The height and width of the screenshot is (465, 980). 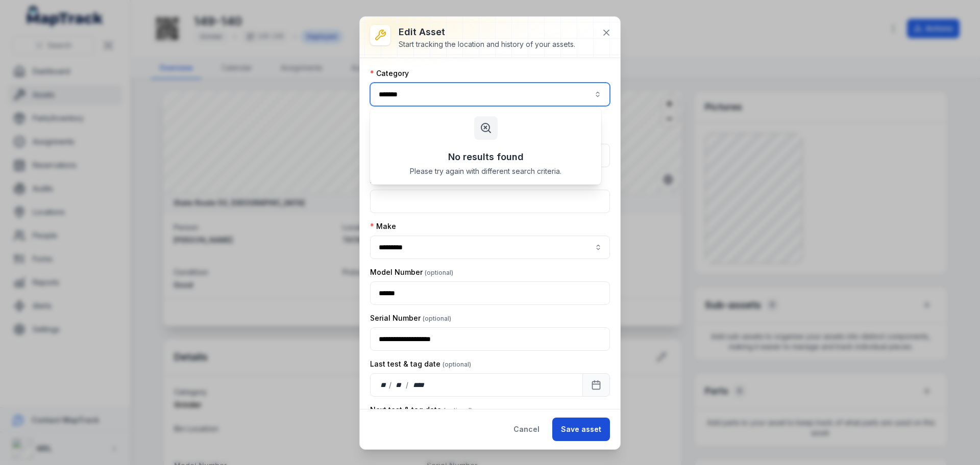 I want to click on label: Category, so click(x=389, y=73).